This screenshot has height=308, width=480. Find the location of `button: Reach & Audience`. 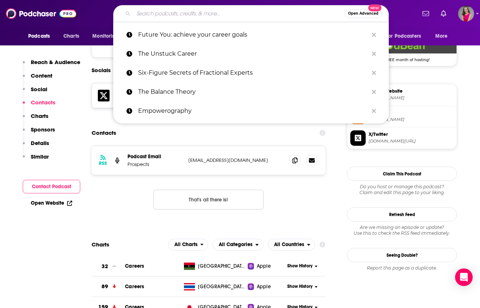

button: Reach & Audience is located at coordinates (51, 65).